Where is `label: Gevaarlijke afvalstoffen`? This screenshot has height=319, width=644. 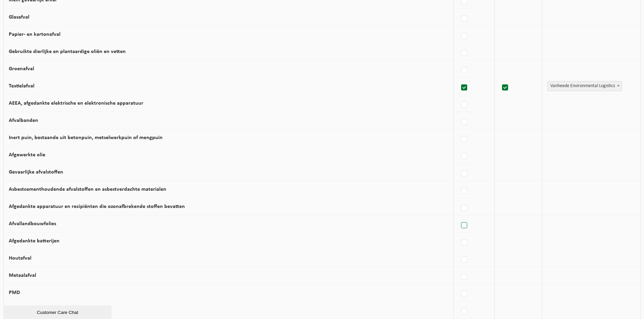 label: Gevaarlijke afvalstoffen is located at coordinates (36, 172).